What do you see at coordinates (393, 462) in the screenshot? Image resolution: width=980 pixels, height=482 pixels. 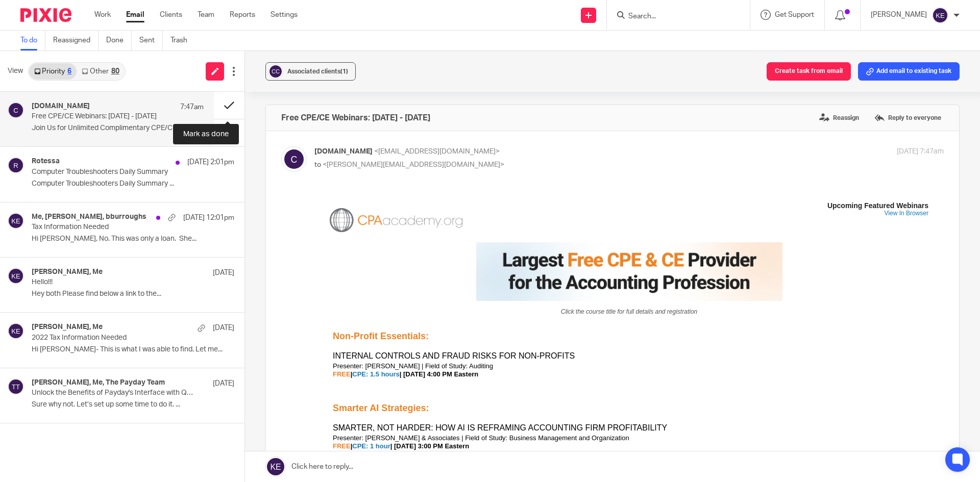 I see `td: Taxes (Federal Tax Update)` at bounding box center [393, 462].